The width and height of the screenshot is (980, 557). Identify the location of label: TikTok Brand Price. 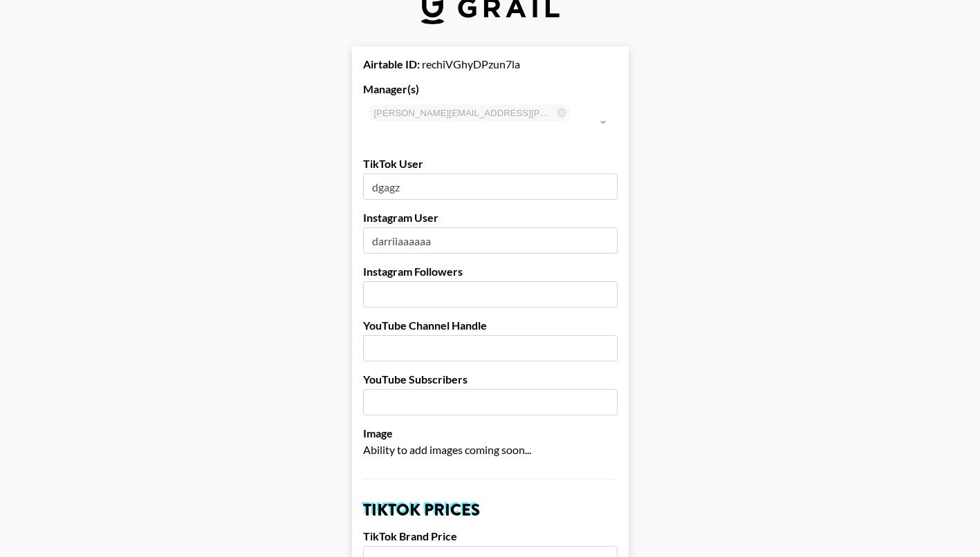
(491, 536).